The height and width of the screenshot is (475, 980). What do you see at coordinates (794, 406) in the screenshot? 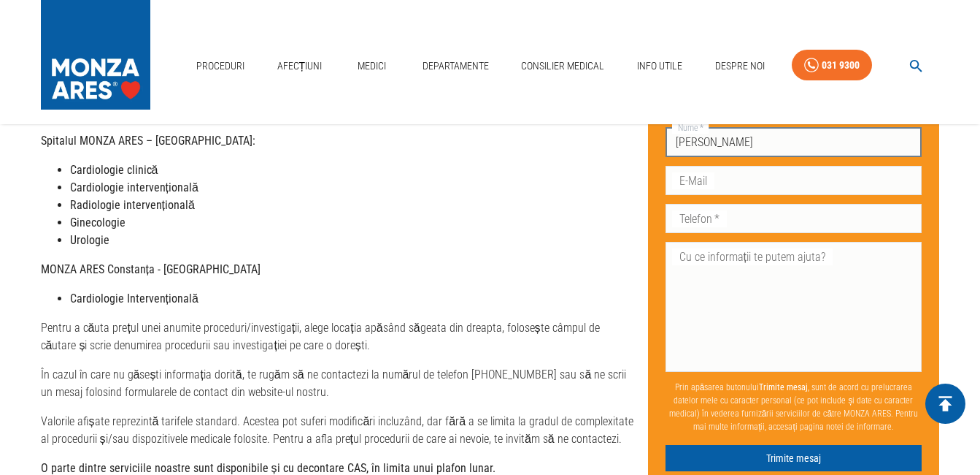
I see `p: Prin apăsarea butonului , sunt de acord cu prelucrarea datelor mele cu caracter personal (ce pot ...` at bounding box center [794, 406].